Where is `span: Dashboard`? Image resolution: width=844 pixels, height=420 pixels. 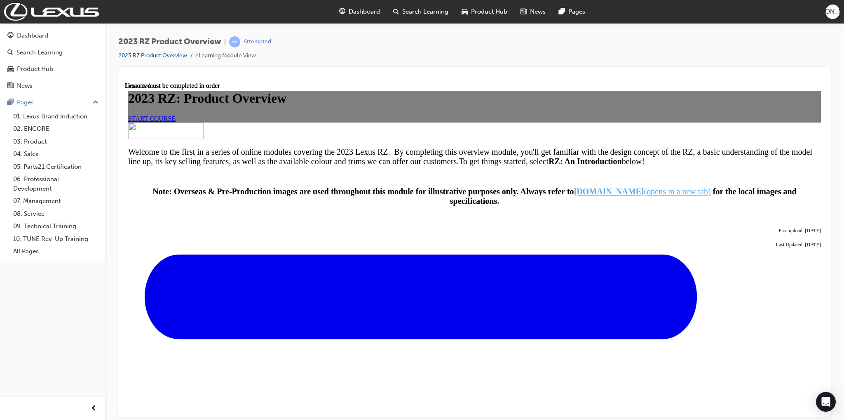
span: Dashboard is located at coordinates (365, 12).